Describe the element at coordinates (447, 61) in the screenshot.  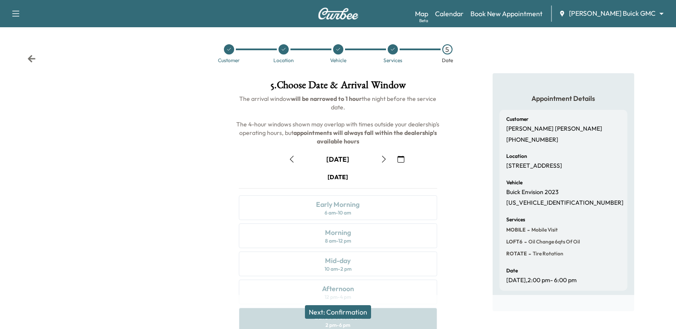
I see `div: Date` at that location.